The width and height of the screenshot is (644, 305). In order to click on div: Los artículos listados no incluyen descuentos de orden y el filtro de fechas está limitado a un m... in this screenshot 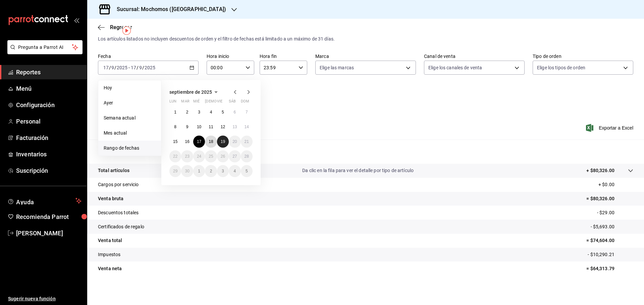, I will do `click(365, 39)`.